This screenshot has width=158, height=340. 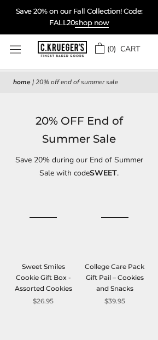 I want to click on span: $39.95, so click(x=115, y=301).